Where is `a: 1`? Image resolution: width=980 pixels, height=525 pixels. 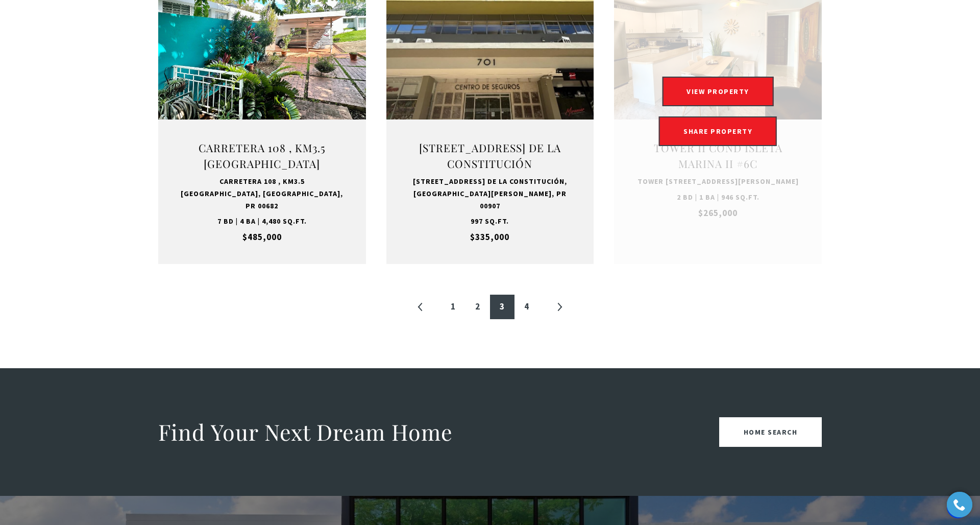 a: 1 is located at coordinates (453, 307).